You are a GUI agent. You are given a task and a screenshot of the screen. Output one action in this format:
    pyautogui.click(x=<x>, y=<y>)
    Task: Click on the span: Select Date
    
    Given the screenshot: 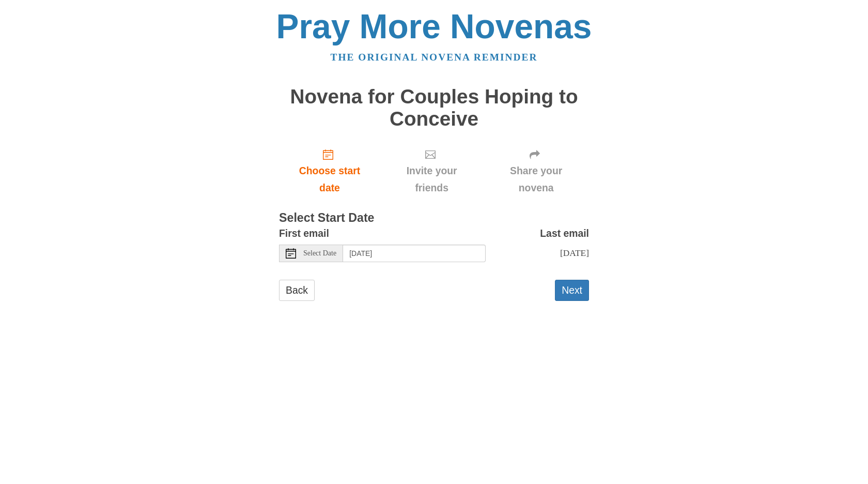 What is the action you would take?
    pyautogui.click(x=320, y=253)
    